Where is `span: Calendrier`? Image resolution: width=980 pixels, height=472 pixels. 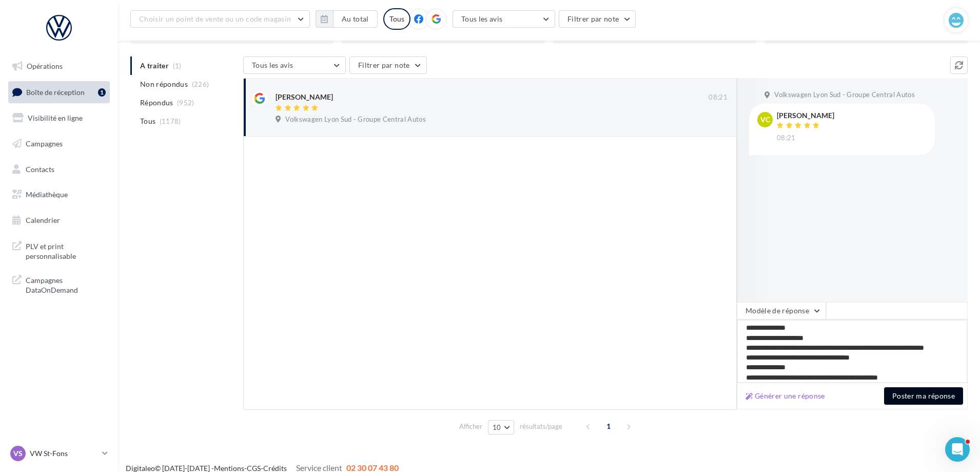 span: Calendrier is located at coordinates (43, 219).